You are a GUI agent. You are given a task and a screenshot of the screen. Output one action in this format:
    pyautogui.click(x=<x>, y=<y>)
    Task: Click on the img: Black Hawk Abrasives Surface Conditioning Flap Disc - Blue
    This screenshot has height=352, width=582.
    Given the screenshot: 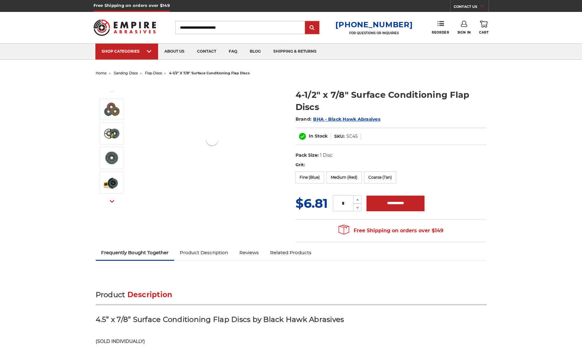 What is the action you would take?
    pyautogui.click(x=112, y=134)
    